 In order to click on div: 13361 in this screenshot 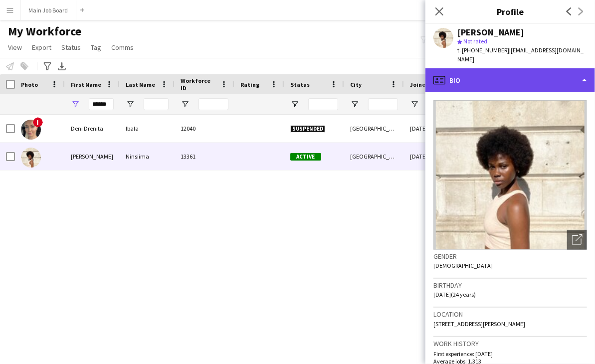, I will do `click(204, 156)`.